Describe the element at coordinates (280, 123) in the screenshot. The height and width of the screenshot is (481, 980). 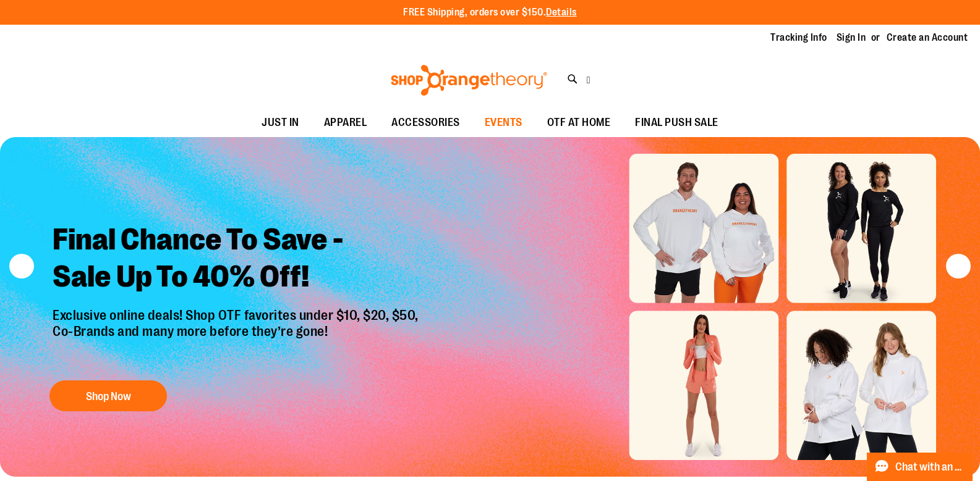
I see `a: JUST IN` at that location.